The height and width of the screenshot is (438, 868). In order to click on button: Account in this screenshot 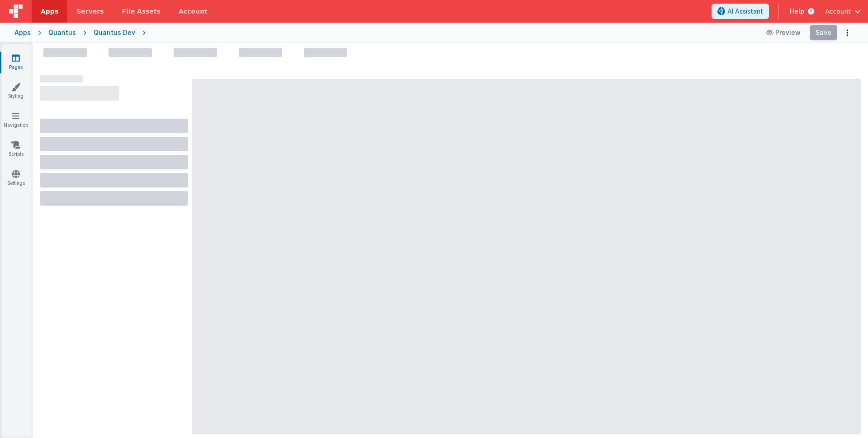, I will do `click(843, 11)`.